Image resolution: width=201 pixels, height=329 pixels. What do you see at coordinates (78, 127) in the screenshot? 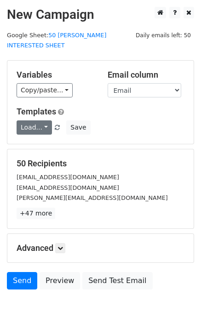
I see `button: Save` at bounding box center [78, 127].